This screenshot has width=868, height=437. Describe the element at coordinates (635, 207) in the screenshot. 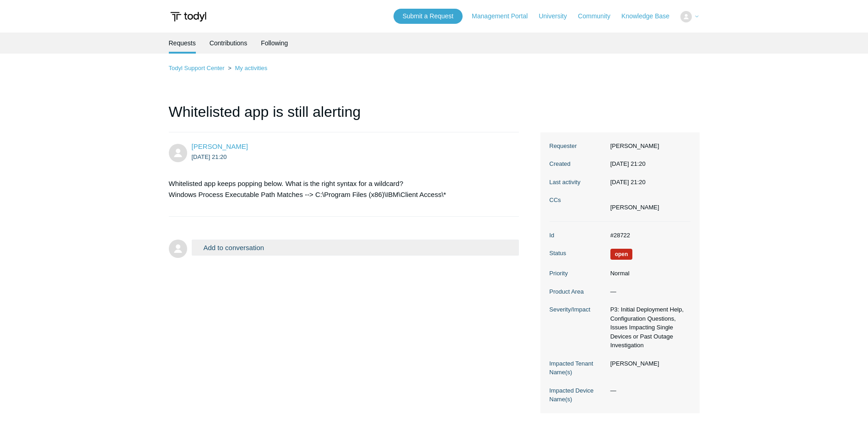

I see `li: Joshua Mitchell` at that location.